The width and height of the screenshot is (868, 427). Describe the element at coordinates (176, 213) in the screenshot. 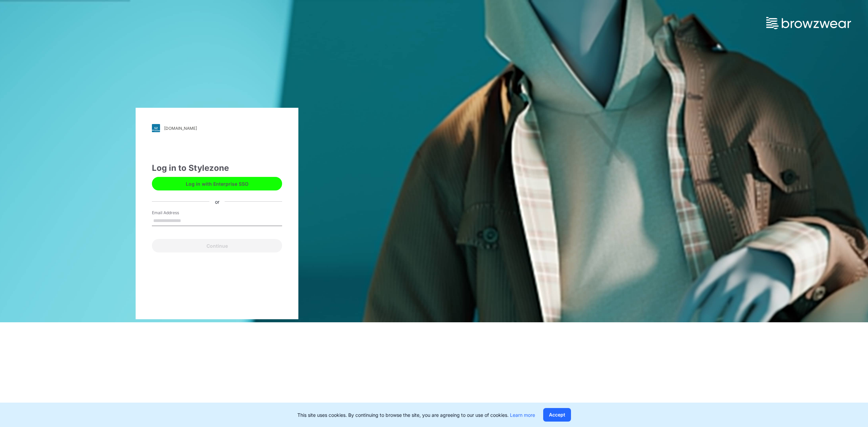

I see `label: Email Address` at that location.